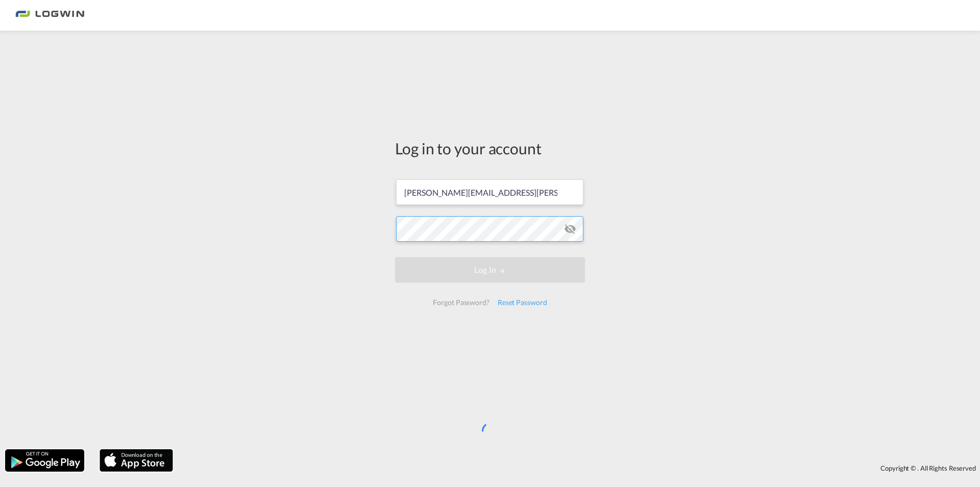 Image resolution: width=980 pixels, height=487 pixels. What do you see at coordinates (490, 192) in the screenshot?
I see `input: Enter email/phone number` at bounding box center [490, 192].